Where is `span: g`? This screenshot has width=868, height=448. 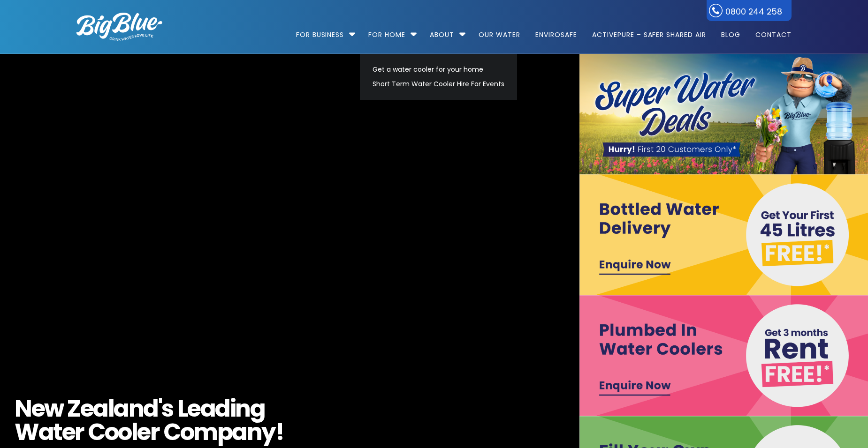
span: g is located at coordinates (258, 409).